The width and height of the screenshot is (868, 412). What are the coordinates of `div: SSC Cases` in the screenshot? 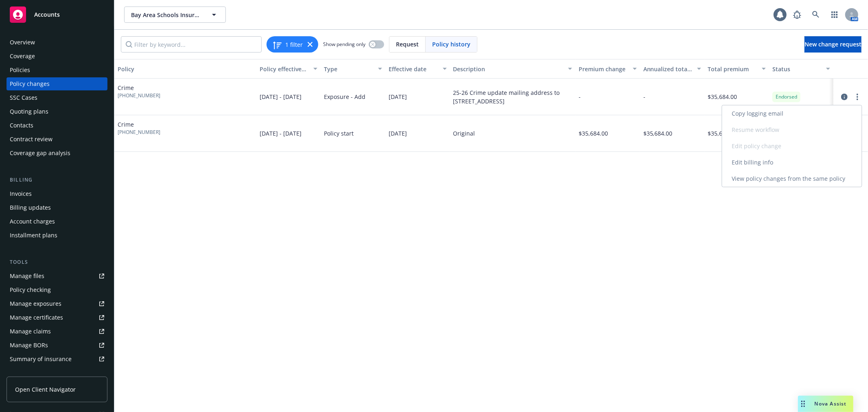 It's located at (24, 98).